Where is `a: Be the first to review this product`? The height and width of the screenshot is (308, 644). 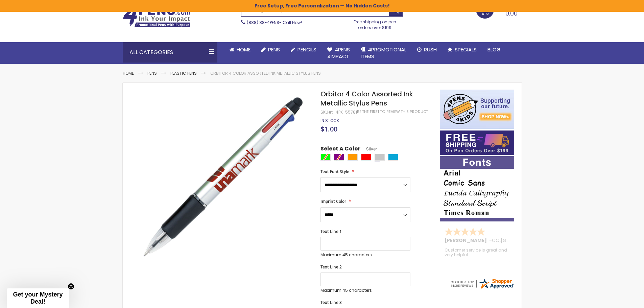 a: Be the first to review this product is located at coordinates (393, 112).